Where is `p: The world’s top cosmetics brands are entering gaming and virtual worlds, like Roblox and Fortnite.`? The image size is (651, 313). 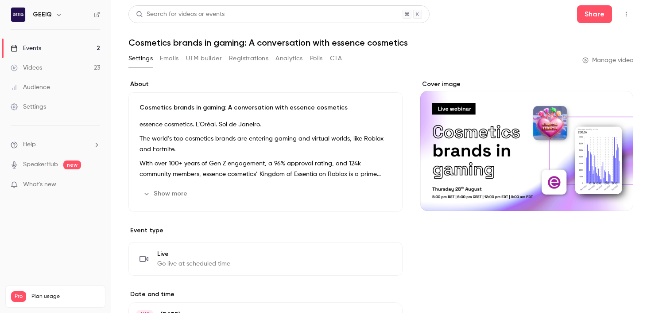
p: The world’s top cosmetics brands are entering gaming and virtual worlds, like Roblox and Fortnite. is located at coordinates (265, 144).